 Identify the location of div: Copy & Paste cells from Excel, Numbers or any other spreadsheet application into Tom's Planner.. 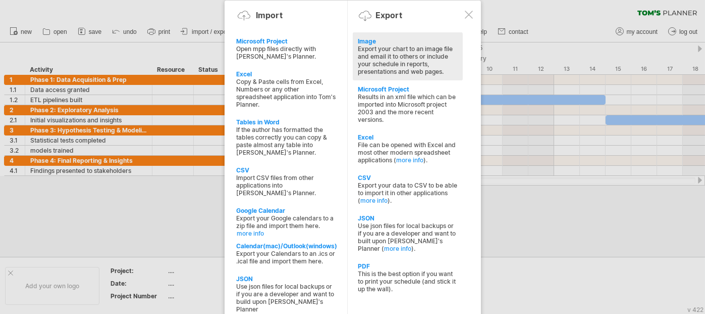
(287, 93).